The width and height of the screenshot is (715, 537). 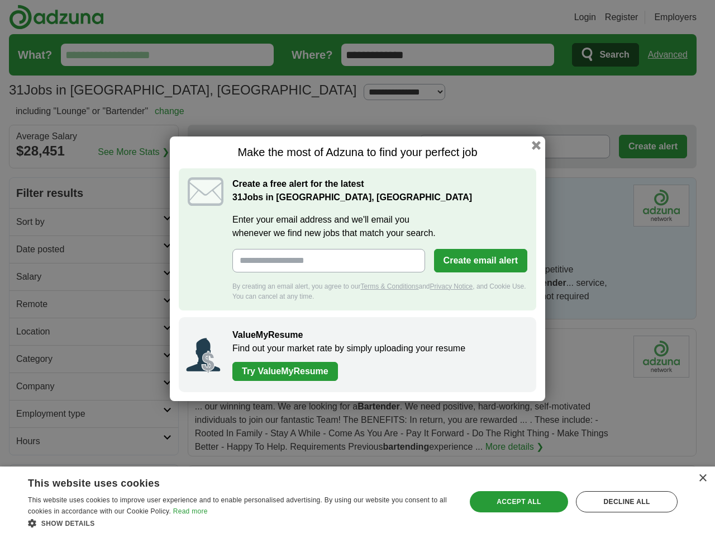 What do you see at coordinates (703, 478) in the screenshot?
I see `div: Close` at bounding box center [703, 478].